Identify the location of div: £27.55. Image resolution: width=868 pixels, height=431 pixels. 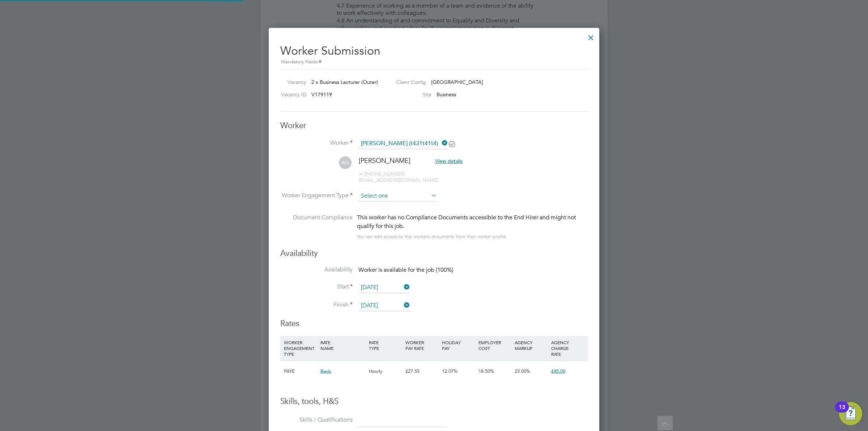
(421, 371).